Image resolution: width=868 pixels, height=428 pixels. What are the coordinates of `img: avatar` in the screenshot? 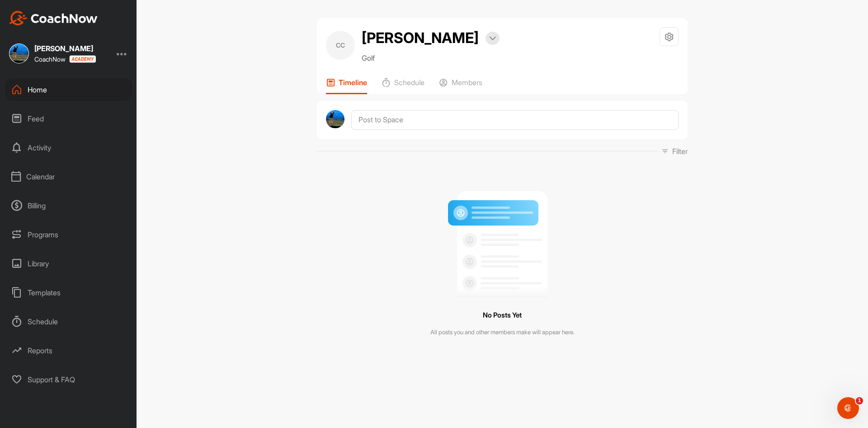 It's located at (335, 119).